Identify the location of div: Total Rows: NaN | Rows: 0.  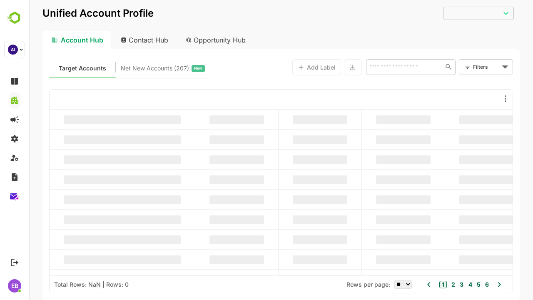
(62, 284).